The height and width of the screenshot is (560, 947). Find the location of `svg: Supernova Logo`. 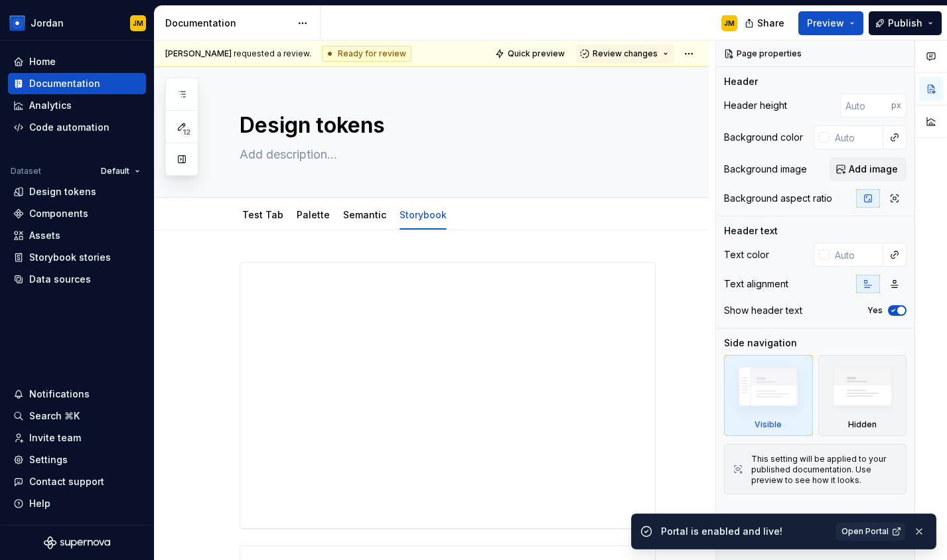

svg: Supernova Logo is located at coordinates (77, 542).